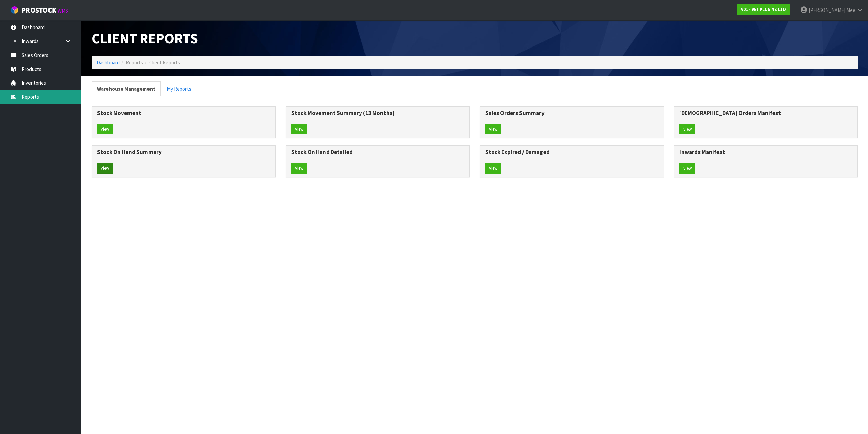  What do you see at coordinates (763, 10) in the screenshot?
I see `strong: V01 - VETPLUS NZ LTD` at bounding box center [763, 10].